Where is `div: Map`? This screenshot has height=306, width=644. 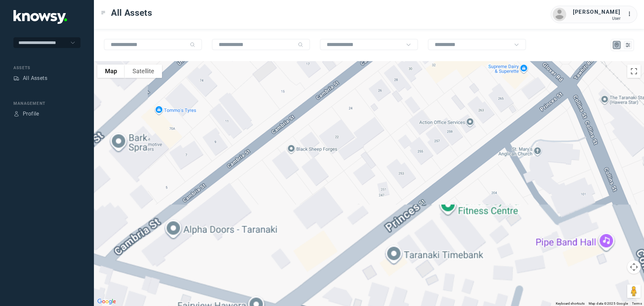 div: Map is located at coordinates (617, 45).